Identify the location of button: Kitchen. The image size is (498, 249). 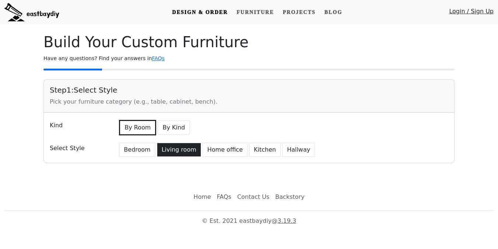
(265, 150).